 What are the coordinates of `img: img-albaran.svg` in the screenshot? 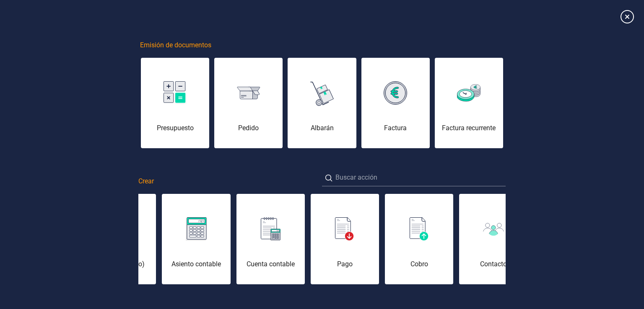 It's located at (322, 93).